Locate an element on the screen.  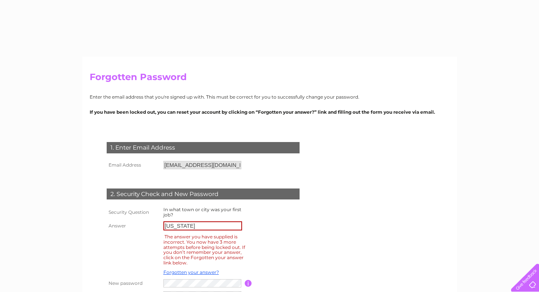
a: Forgotten your answer? is located at coordinates (191, 272).